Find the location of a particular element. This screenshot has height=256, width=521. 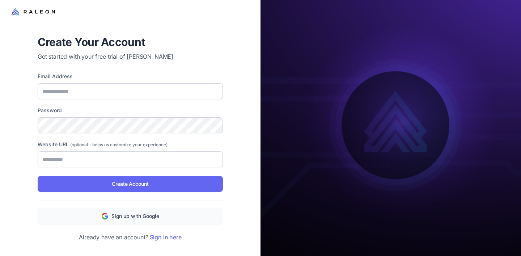

label: Website URL is located at coordinates (130, 144).